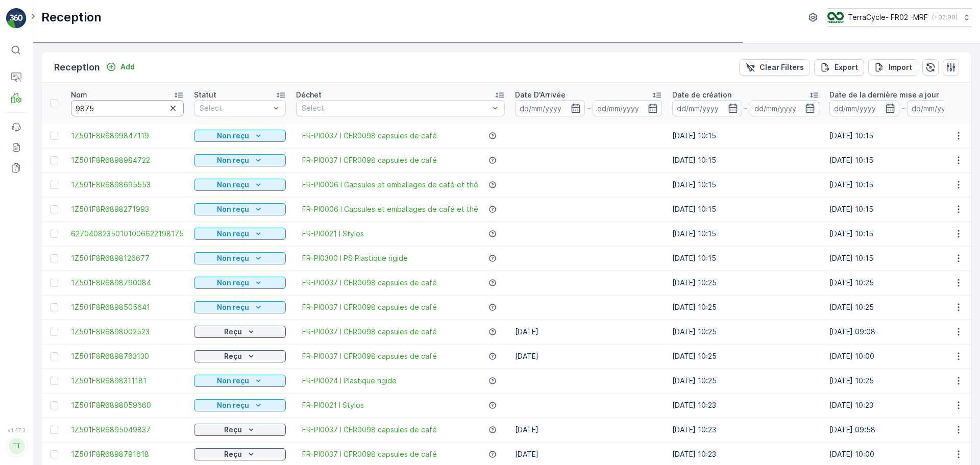 The width and height of the screenshot is (980, 465). Describe the element at coordinates (309, 95) in the screenshot. I see `p: Déchet` at that location.